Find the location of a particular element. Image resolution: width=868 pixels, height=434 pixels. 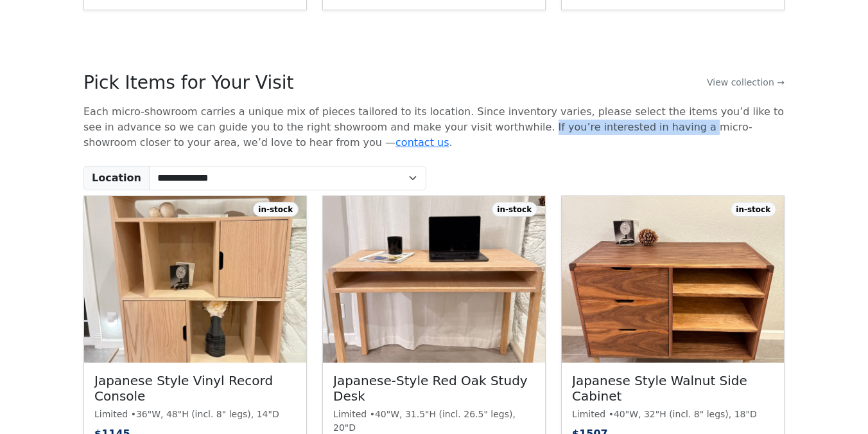

h3: Japanese Style Walnut Side Cabinet is located at coordinates (673, 389).